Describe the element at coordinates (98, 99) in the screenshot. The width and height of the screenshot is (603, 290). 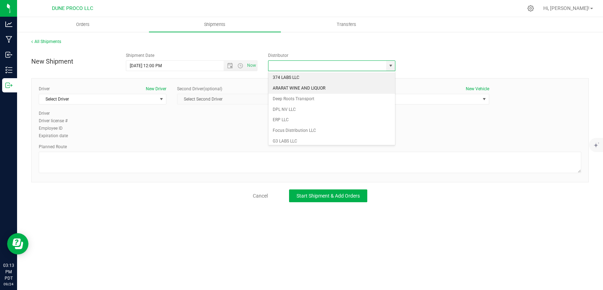
I see `span: Select Driver` at that location.